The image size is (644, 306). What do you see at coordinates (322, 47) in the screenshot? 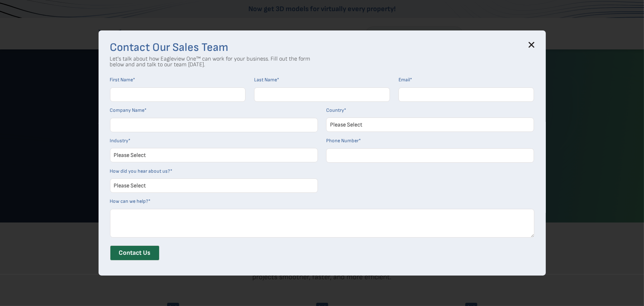
I see `h3: Contact Our Sales Team` at bounding box center [322, 47].